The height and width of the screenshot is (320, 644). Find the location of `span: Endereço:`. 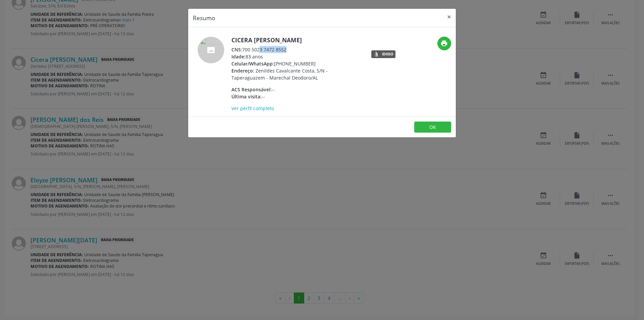

span: Endereço: is located at coordinates (243, 70).